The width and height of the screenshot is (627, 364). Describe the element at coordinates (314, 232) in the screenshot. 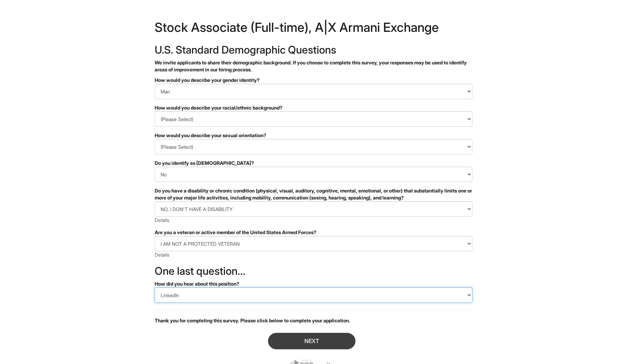

I see `div: Are you a veteran or active member of the United States Armed Forces?` at that location.